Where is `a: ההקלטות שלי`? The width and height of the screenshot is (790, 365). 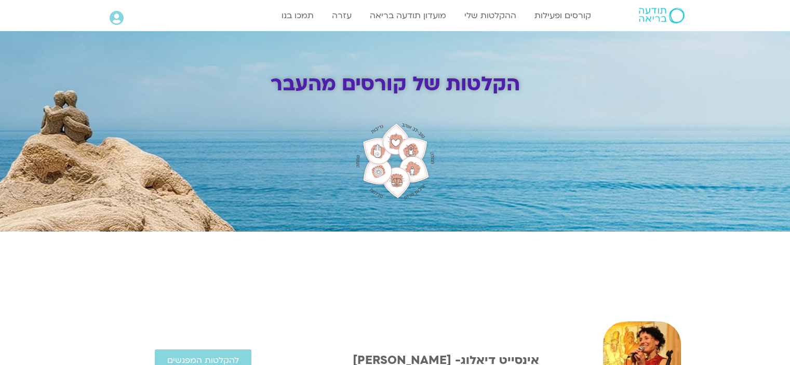
a: ההקלטות שלי is located at coordinates (490, 16).